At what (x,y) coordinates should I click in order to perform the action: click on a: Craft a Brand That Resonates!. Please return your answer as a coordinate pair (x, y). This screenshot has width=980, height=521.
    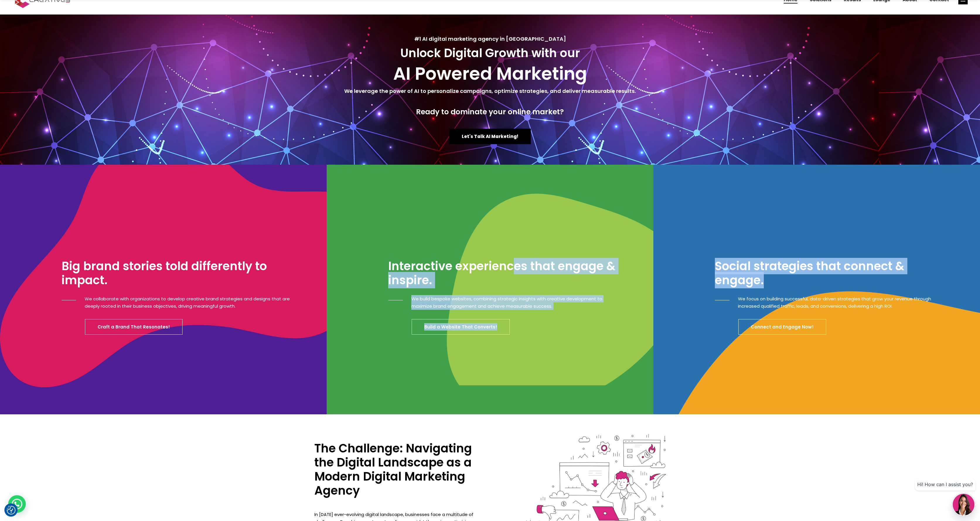
    Looking at the image, I should click on (133, 326).